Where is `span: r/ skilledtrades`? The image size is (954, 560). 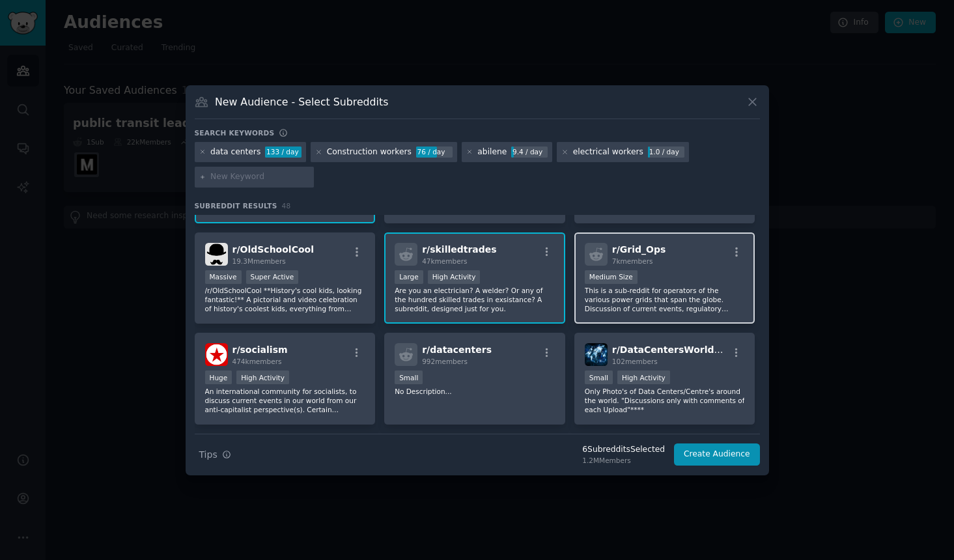 span: r/ skilledtrades is located at coordinates (459, 250).